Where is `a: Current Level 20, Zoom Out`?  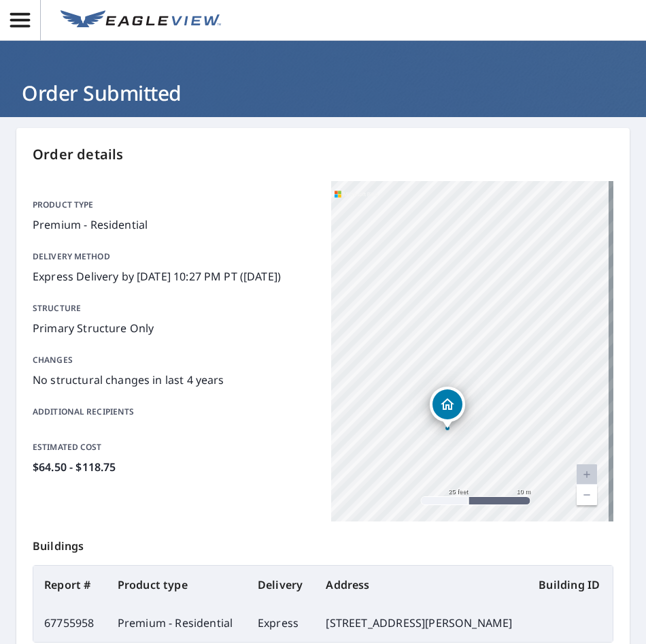
a: Current Level 20, Zoom Out is located at coordinates (587, 495).